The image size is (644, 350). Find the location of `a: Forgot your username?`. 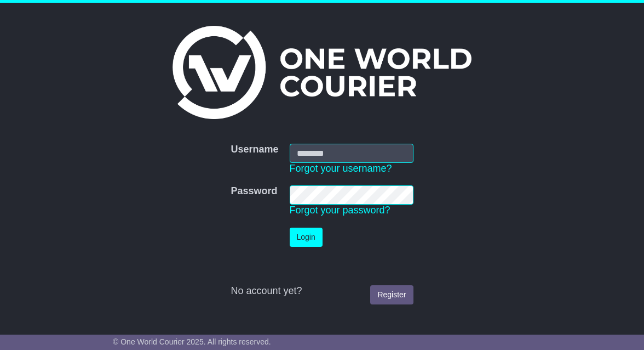

a: Forgot your username? is located at coordinates (341, 168).